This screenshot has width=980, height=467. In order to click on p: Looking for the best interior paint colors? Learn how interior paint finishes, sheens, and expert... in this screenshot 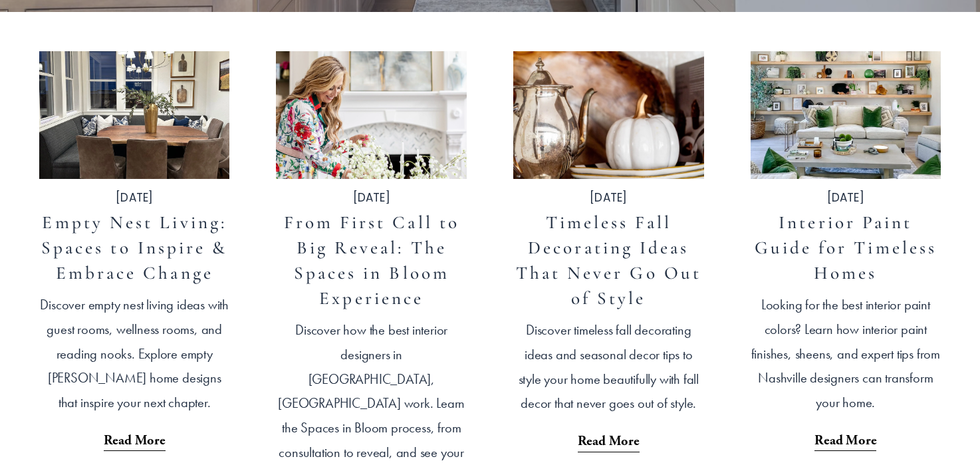, I will do `click(846, 354)`.